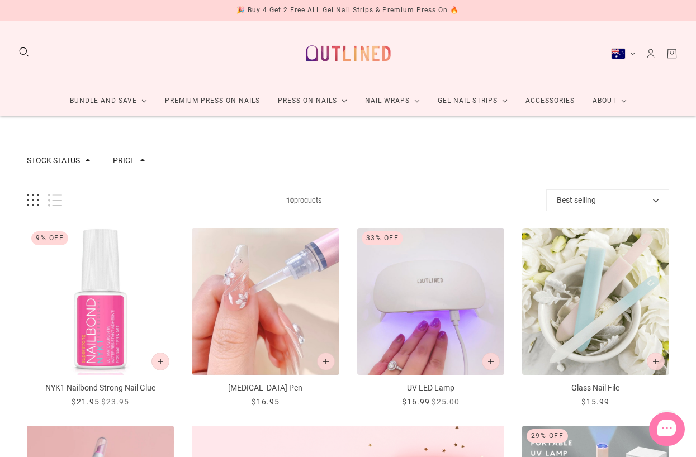 This screenshot has height=457, width=696. I want to click on a: About, so click(609, 101).